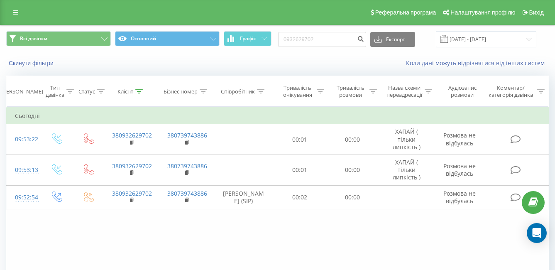  What do you see at coordinates (477, 63) in the screenshot?
I see `a: Коли дані можуть відрізнятися вiд інших систем` at bounding box center [477, 63].